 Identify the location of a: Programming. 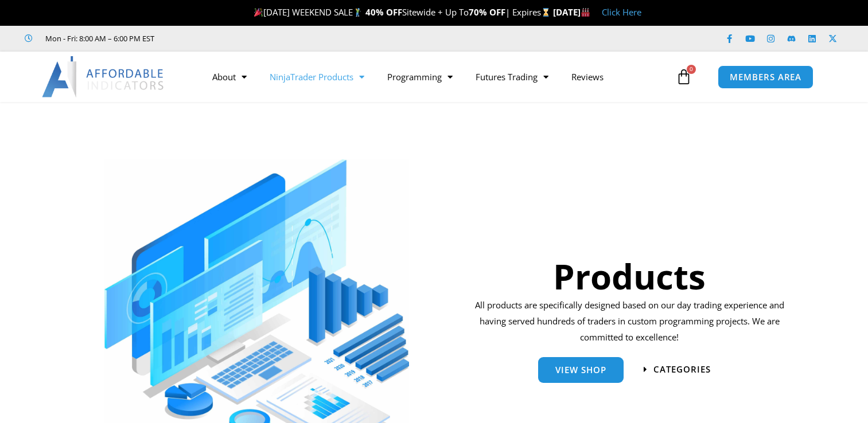
(420, 77).